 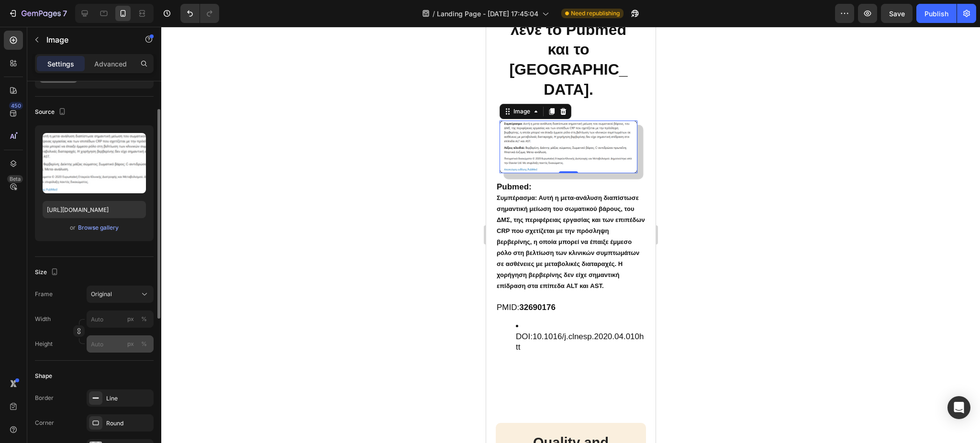 What do you see at coordinates (98, 228) in the screenshot?
I see `button: Browse gallery` at bounding box center [98, 228].